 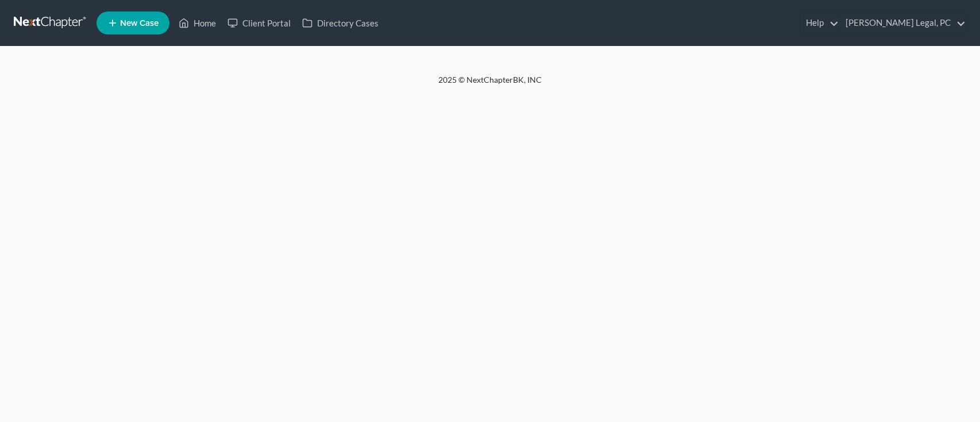 What do you see at coordinates (340, 23) in the screenshot?
I see `a: Directory Cases` at bounding box center [340, 23].